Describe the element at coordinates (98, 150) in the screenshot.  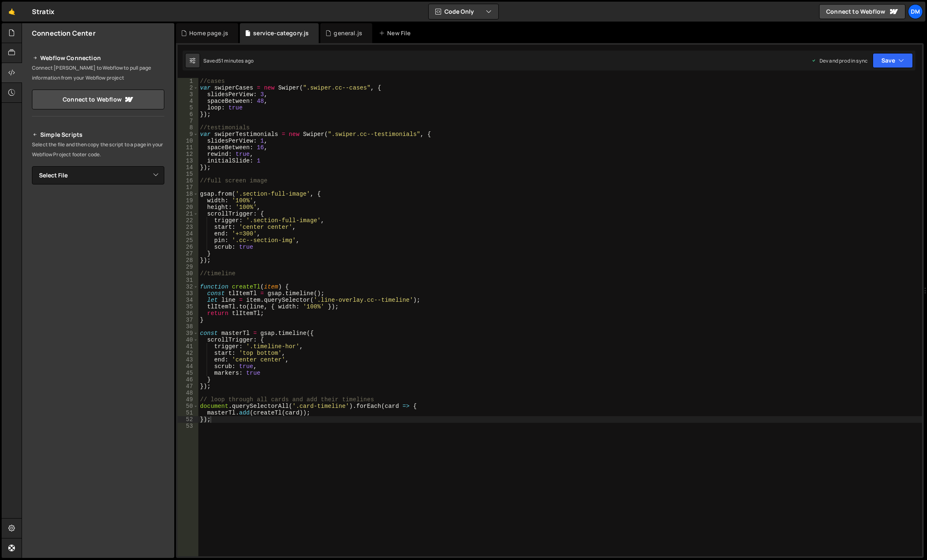
I see `p: Select the file and then copy the script to a page in your Webflow Project footer code.` at that location.